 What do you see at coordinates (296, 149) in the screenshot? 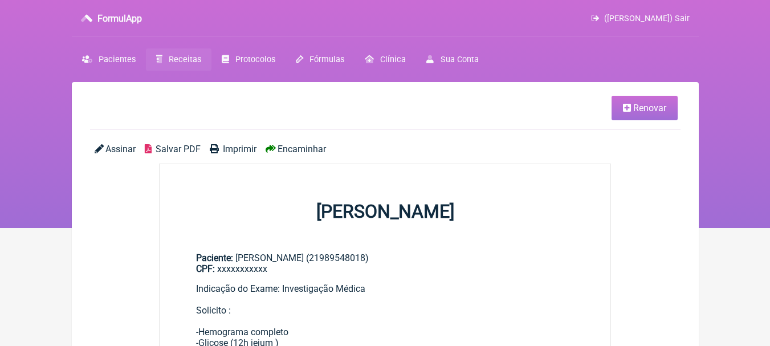
I see `a: Encaminhar` at bounding box center [296, 149].